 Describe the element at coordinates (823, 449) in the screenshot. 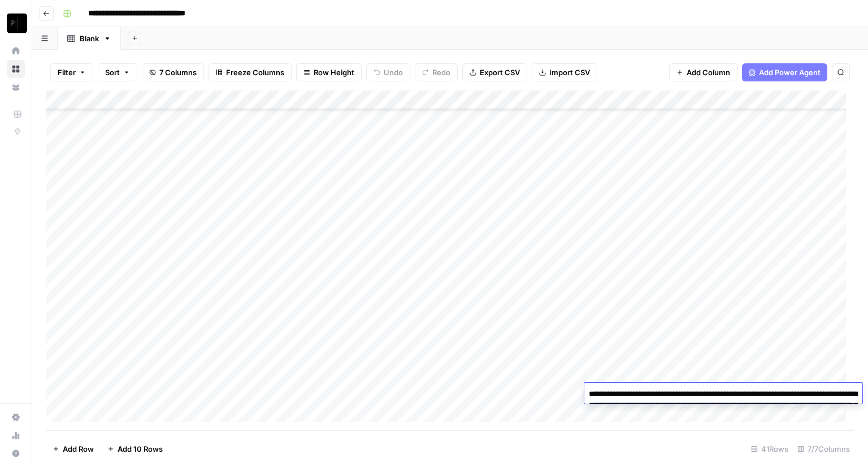

I see `div: 7/7 Columns` at that location.